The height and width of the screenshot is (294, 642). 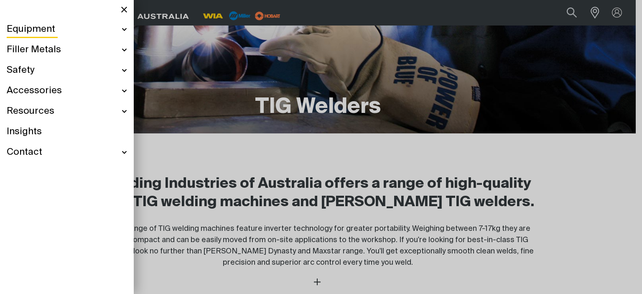 I want to click on a: Equipment, so click(x=67, y=29).